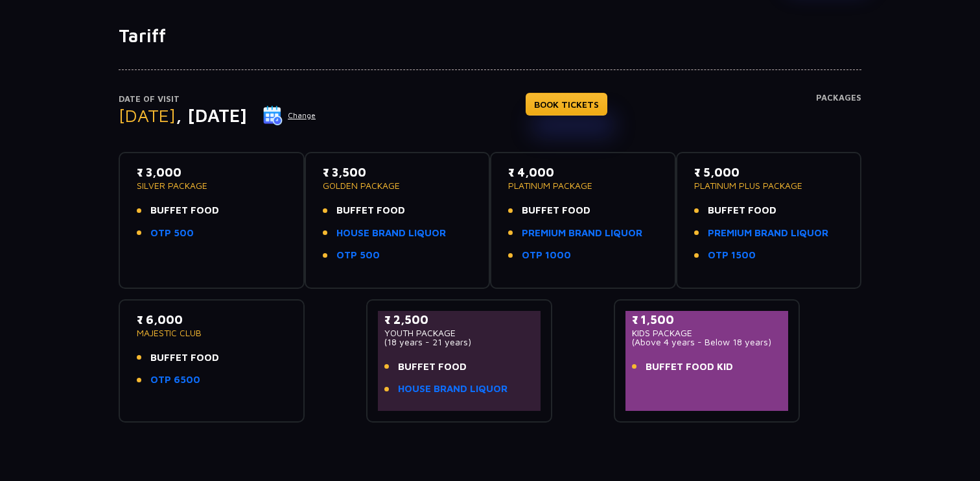 This screenshot has height=481, width=980. What do you see at coordinates (707, 320) in the screenshot?
I see `p: ₹ 1,500` at bounding box center [707, 320].